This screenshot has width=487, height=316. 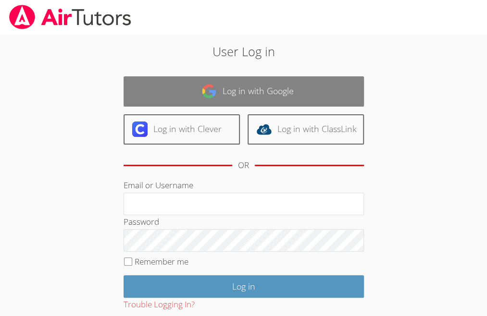 I want to click on a: Log in with Clever, so click(x=182, y=129).